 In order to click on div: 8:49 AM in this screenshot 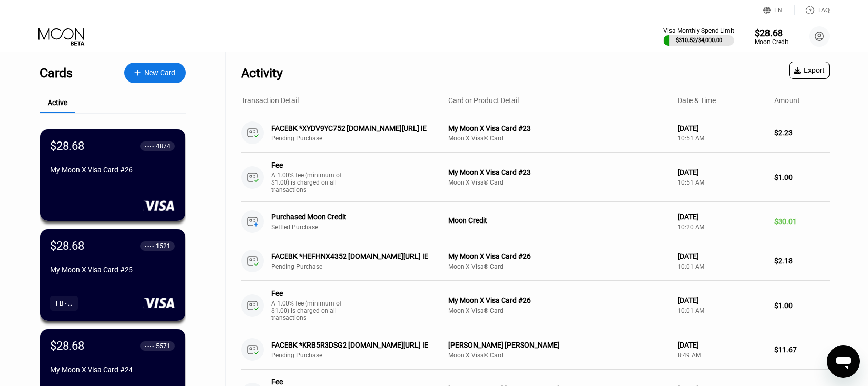, I will do `click(722, 356)`.